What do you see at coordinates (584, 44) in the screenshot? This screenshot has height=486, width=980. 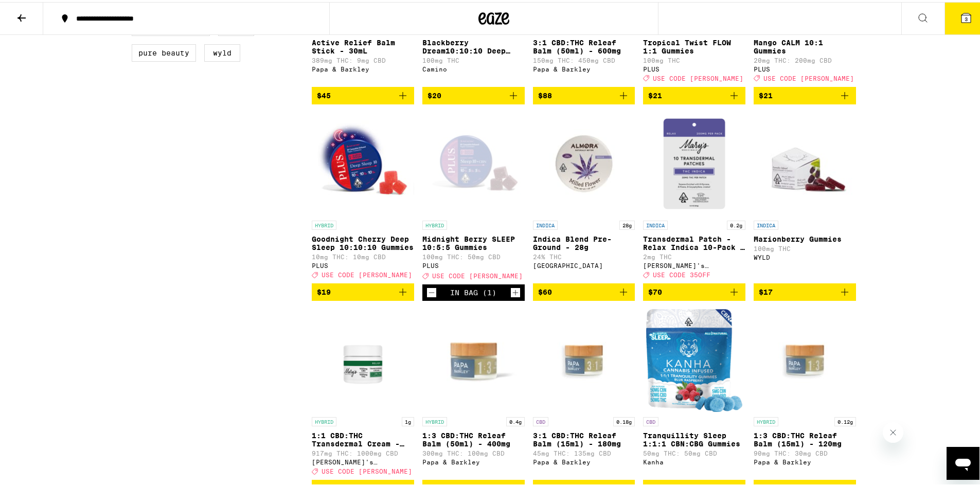 I see `p: 3:1 CBD:THC Releaf Balm (50ml) - 600mg` at bounding box center [584, 44].